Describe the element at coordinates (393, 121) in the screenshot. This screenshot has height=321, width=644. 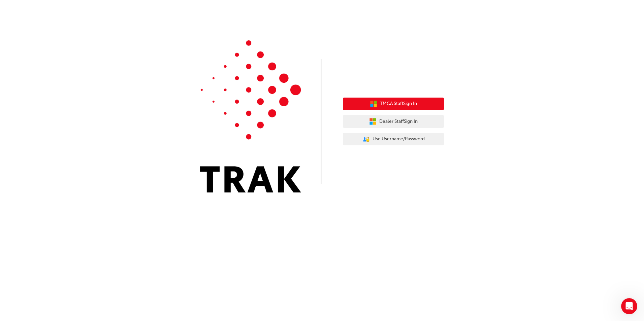
I see `button: Dealer StaffSign In` at that location.